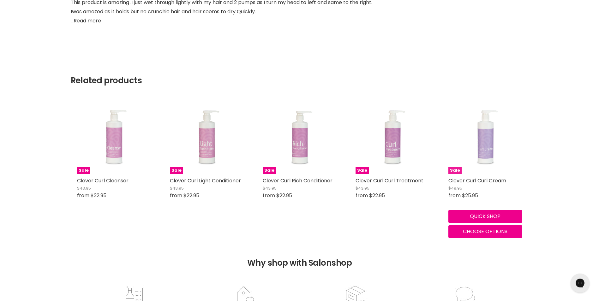 This screenshot has width=599, height=301. Describe the element at coordinates (207, 137) in the screenshot. I see `img: Clever Curl Light Conditioner` at that location.